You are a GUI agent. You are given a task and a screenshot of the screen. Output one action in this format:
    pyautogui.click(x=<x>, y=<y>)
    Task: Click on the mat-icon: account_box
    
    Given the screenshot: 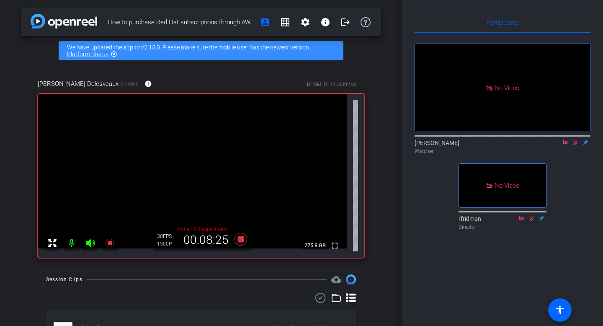 What is the action you would take?
    pyautogui.click(x=265, y=22)
    